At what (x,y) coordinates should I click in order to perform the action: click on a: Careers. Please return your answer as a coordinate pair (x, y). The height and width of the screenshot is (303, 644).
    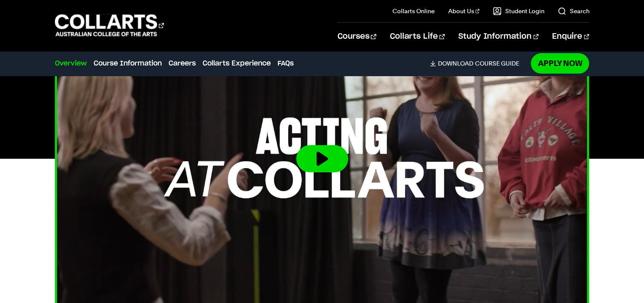
    Looking at the image, I should click on (182, 63).